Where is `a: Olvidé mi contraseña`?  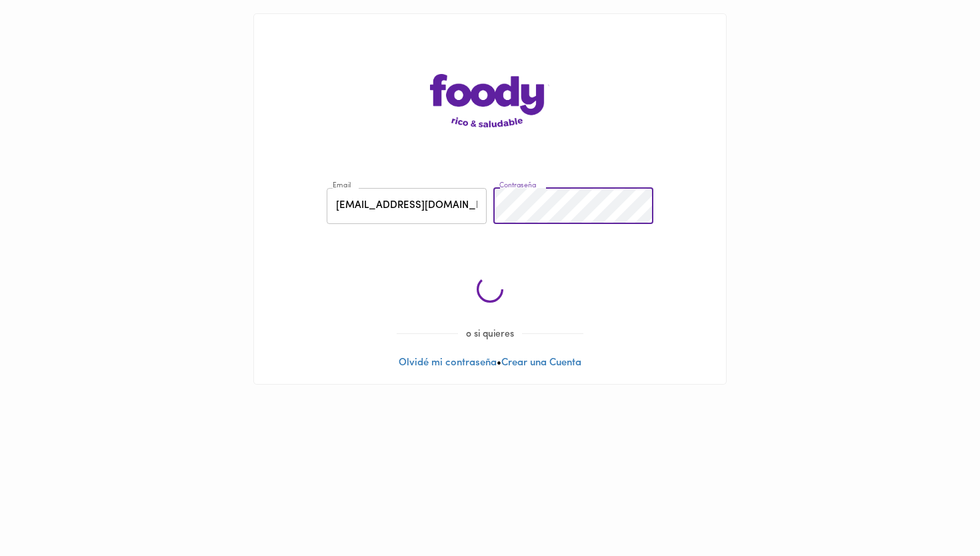 a: Olvidé mi contraseña is located at coordinates (447, 363).